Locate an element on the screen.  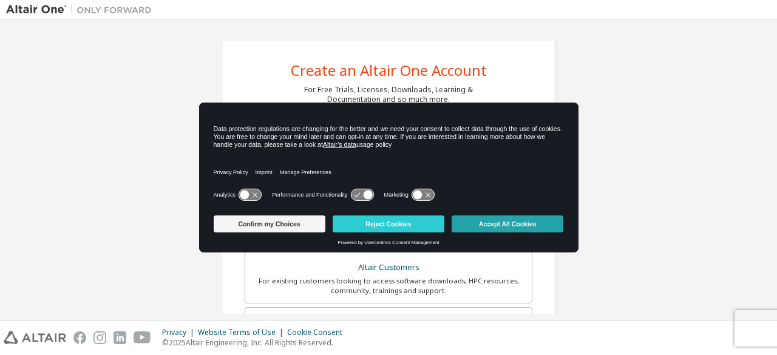
p: © 2025 Altair Engineering, Inc. All Rights Reserved. is located at coordinates (256, 342).